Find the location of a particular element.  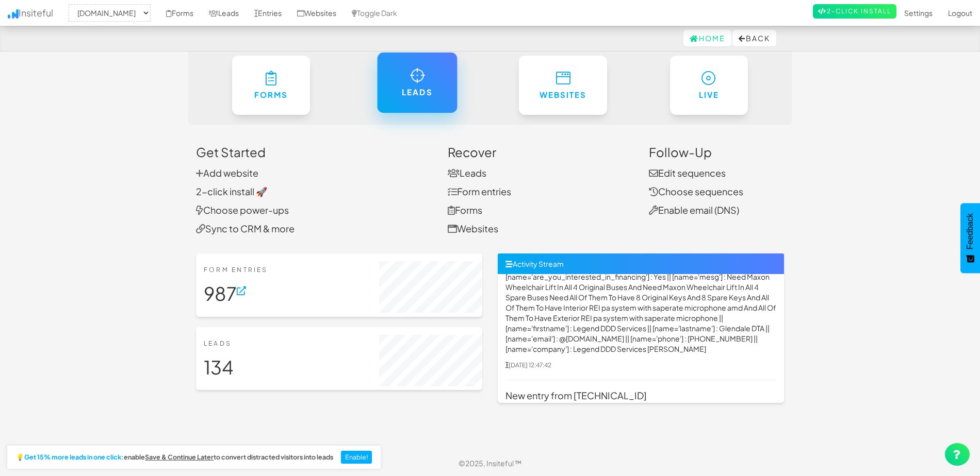

a: Enable email (DNS) is located at coordinates (694, 210).